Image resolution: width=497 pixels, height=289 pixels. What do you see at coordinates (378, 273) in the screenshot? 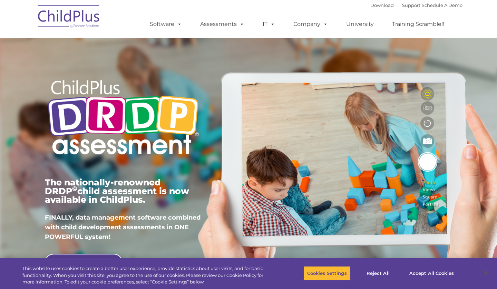
I see `button: Reject All` at bounding box center [378, 273].